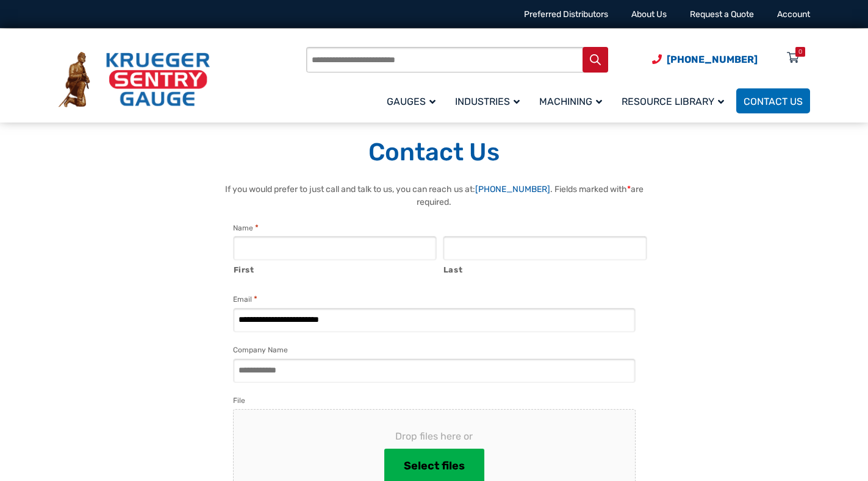 The image size is (868, 481). What do you see at coordinates (487, 101) in the screenshot?
I see `span: Industries` at bounding box center [487, 101].